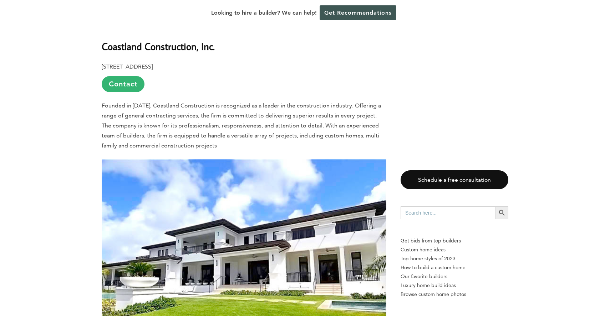 This screenshot has height=316, width=610. Describe the element at coordinates (454, 249) in the screenshot. I see `p: Custom home ideas` at that location.